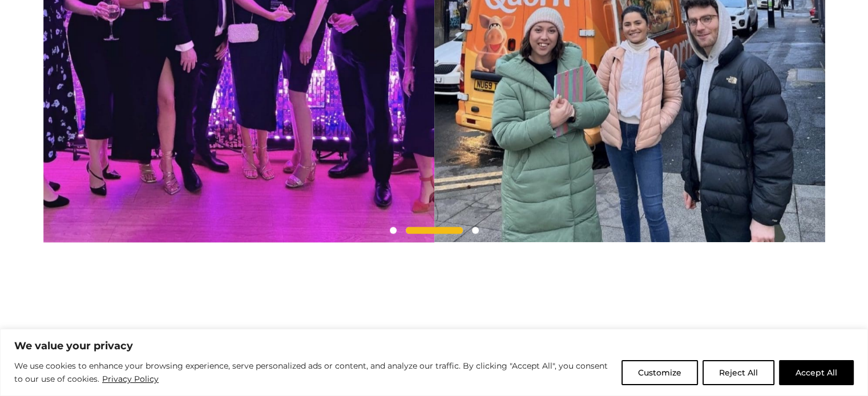  What do you see at coordinates (433, 346) in the screenshot?
I see `p: We value your privacy` at bounding box center [433, 346].